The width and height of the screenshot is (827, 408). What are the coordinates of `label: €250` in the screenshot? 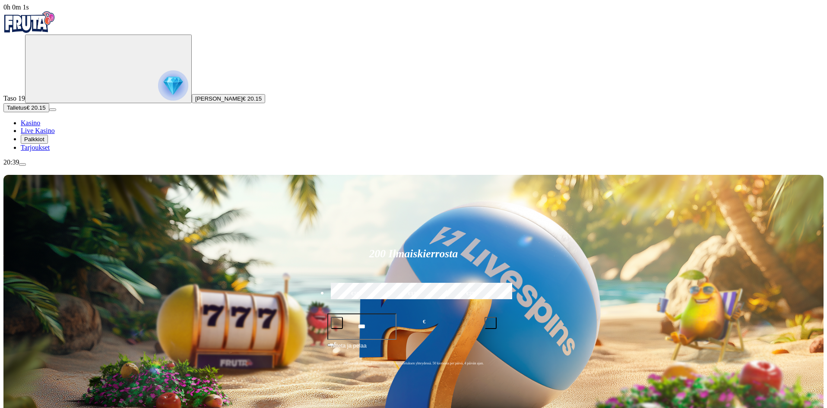 It's located at (472, 294).